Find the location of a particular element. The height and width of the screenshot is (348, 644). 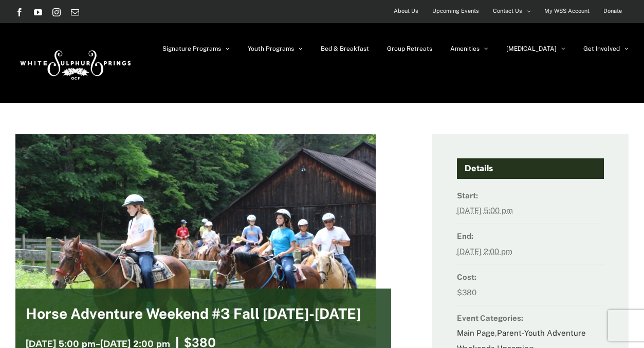

dt: Event Categories: is located at coordinates (530, 318).